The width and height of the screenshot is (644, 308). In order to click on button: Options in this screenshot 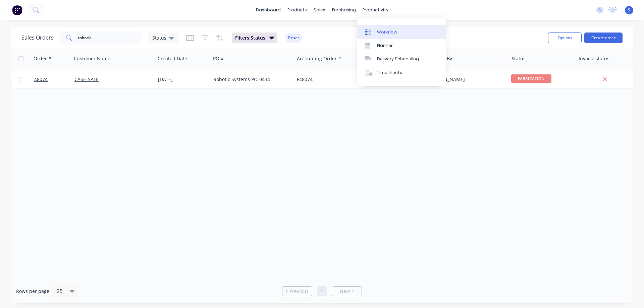, I will do `click(565, 38)`.